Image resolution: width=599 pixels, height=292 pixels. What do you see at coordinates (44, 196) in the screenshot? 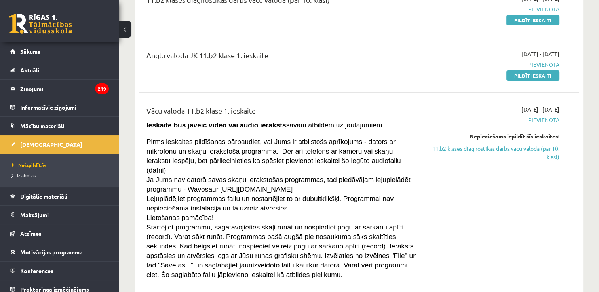
I see `span: Digitālie materiāli` at bounding box center [44, 196].